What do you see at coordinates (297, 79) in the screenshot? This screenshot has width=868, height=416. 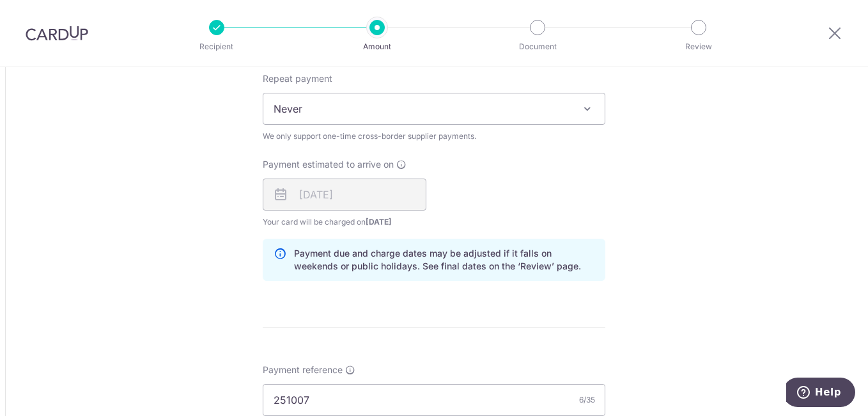 I see `label: Repeat payment` at bounding box center [297, 79].